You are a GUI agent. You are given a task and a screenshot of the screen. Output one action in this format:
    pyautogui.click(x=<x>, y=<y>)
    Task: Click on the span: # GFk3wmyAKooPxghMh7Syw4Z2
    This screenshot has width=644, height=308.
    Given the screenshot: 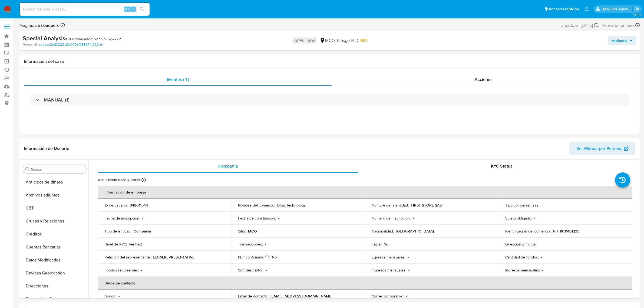 What is the action you would take?
    pyautogui.click(x=93, y=39)
    